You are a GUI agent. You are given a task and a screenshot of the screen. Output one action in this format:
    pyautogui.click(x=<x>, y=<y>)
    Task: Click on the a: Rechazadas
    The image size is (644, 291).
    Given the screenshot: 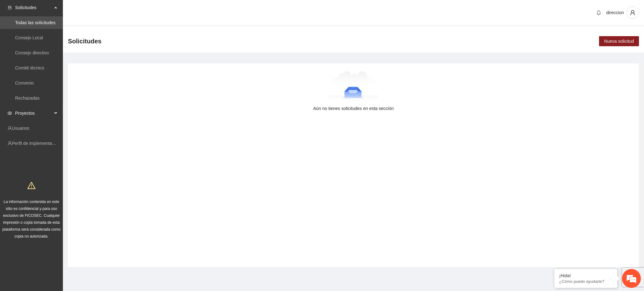 What is the action you would take?
    pyautogui.click(x=28, y=98)
    